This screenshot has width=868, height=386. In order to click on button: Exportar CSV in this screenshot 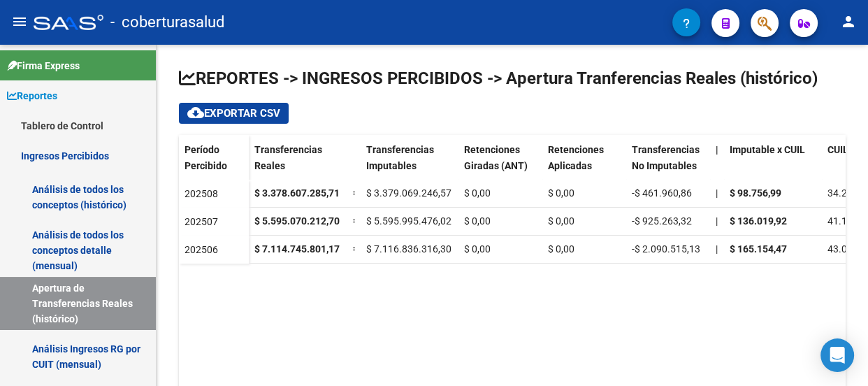, I will do `click(233, 113)`.